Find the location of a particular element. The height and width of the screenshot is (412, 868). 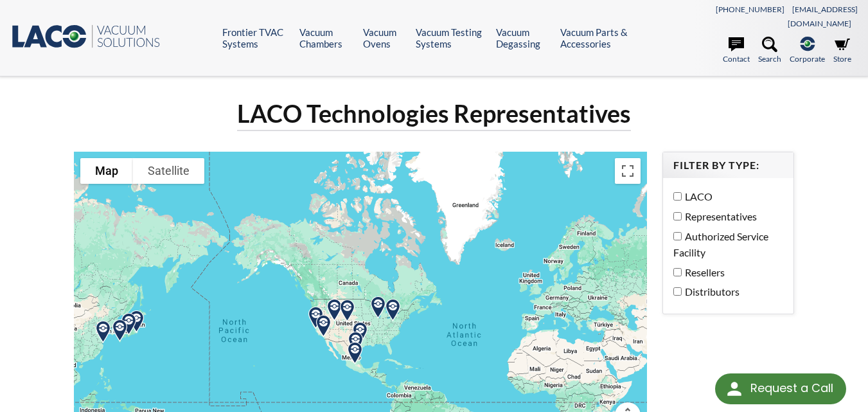

a: Vacuum Chambers is located at coordinates (326, 38).